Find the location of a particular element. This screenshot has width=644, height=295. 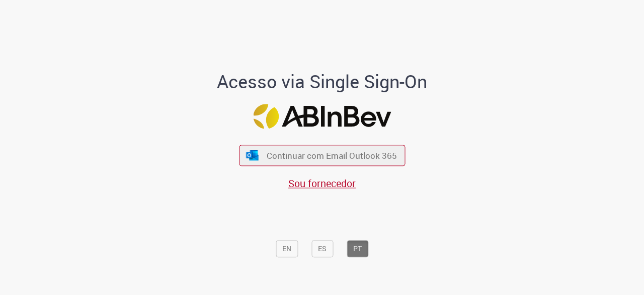

span: Sou fornecedor is located at coordinates (322, 183).